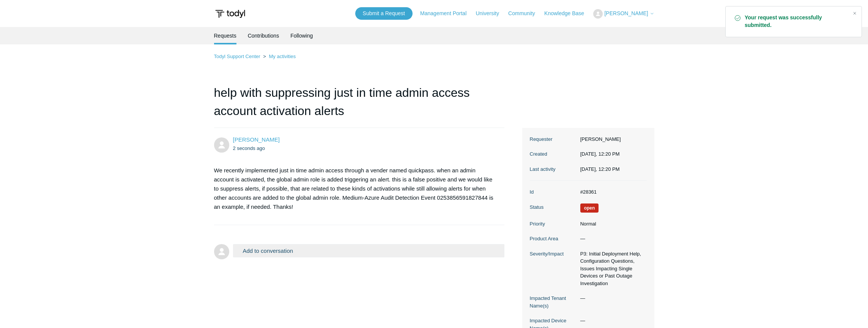 The width and height of the screenshot is (868, 328). I want to click on dd: Normal, so click(612, 224).